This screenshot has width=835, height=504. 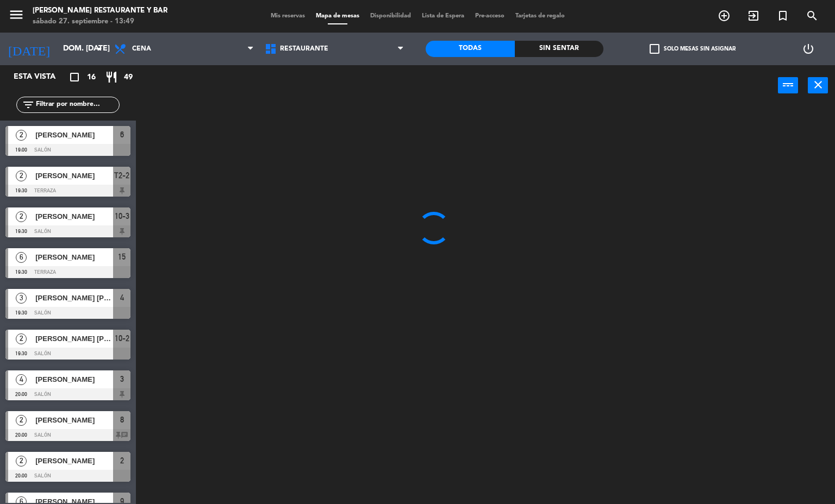 I want to click on input: Filtrar por nombre..., so click(x=77, y=105).